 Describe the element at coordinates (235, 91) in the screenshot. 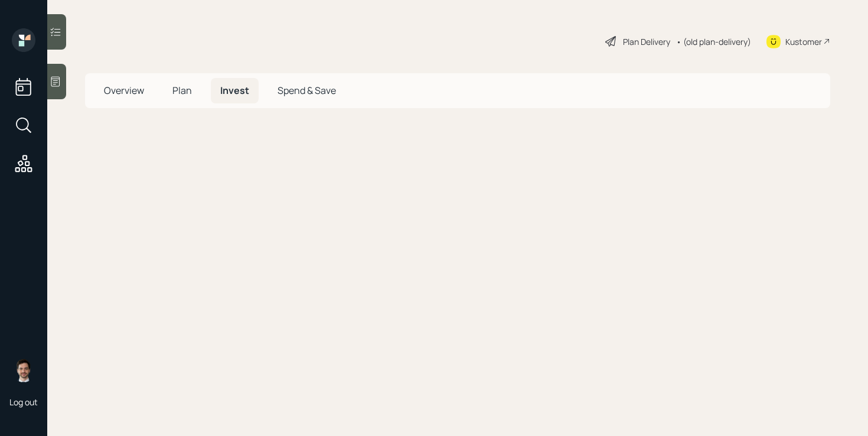

I see `span: Invest` at that location.